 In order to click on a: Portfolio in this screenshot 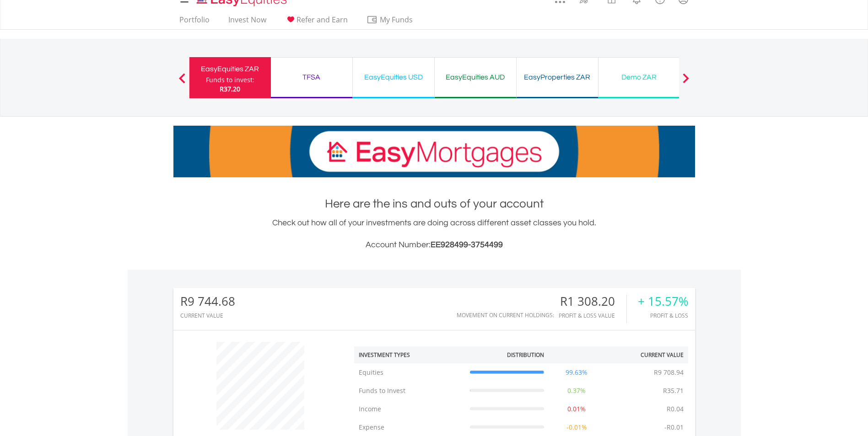, I will do `click(194, 22)`.